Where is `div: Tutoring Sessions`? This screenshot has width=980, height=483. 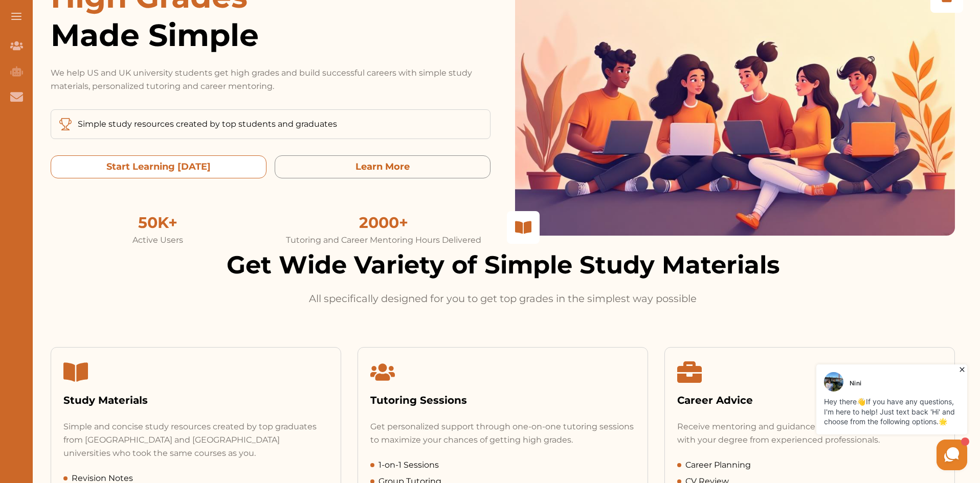
div: Tutoring Sessions is located at coordinates (503, 400).